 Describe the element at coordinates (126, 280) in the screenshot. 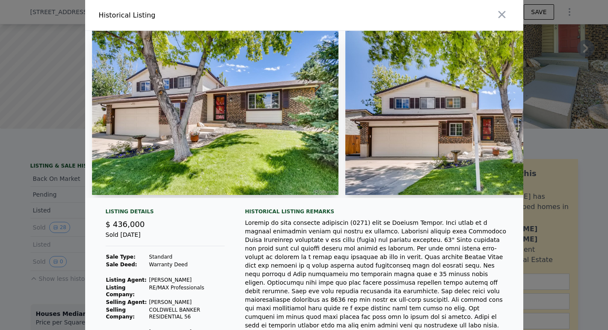

I see `strong: Listing Agent:` at that location.